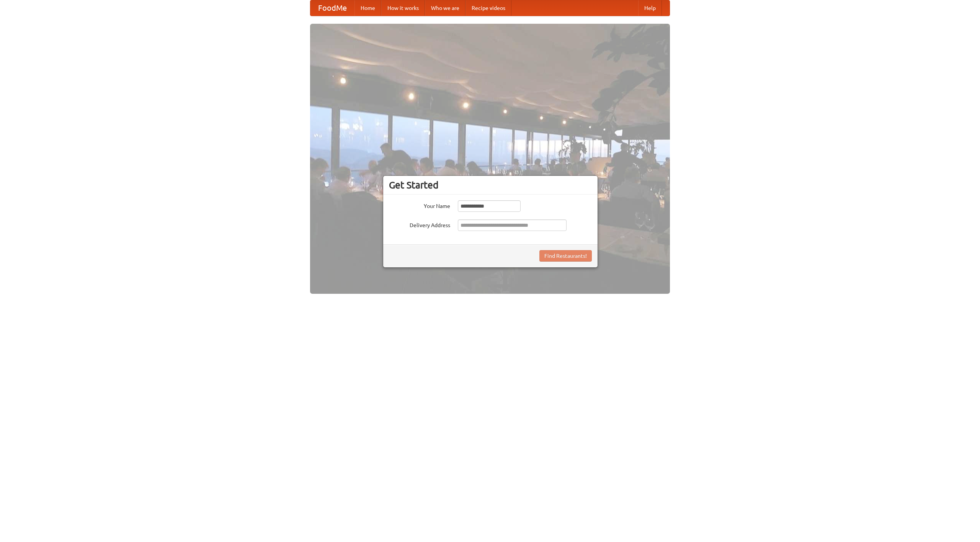 The image size is (980, 542). Describe the element at coordinates (332, 8) in the screenshot. I see `a: FoodMe` at that location.